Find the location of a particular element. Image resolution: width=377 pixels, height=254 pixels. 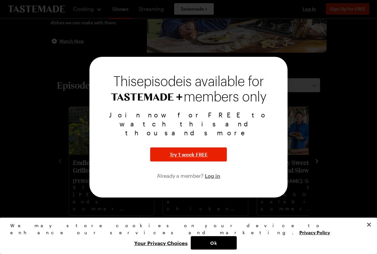

button: Close is located at coordinates (369, 225).